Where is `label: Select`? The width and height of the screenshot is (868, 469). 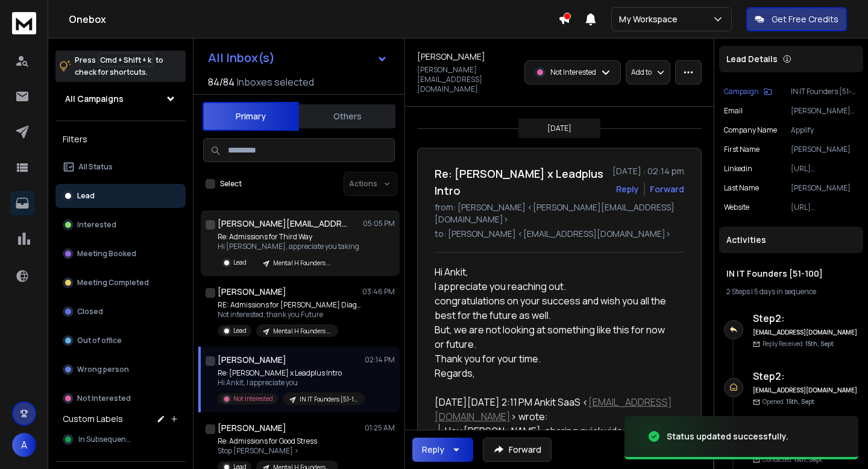
label: Select is located at coordinates (231, 184).